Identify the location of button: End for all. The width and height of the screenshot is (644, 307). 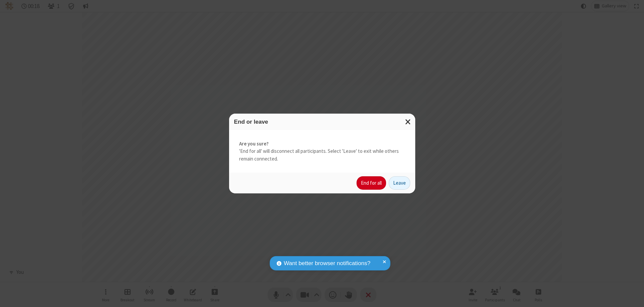
(371, 183).